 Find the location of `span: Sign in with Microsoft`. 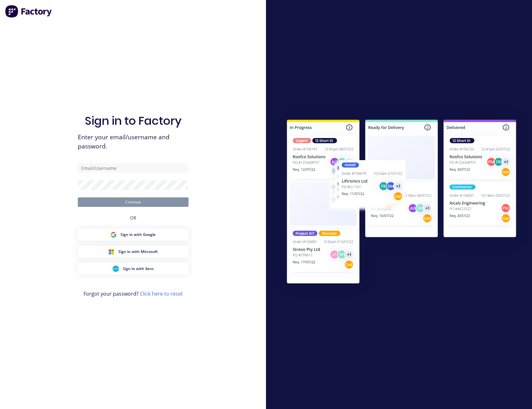

span: Sign in with Microsoft is located at coordinates (138, 252).